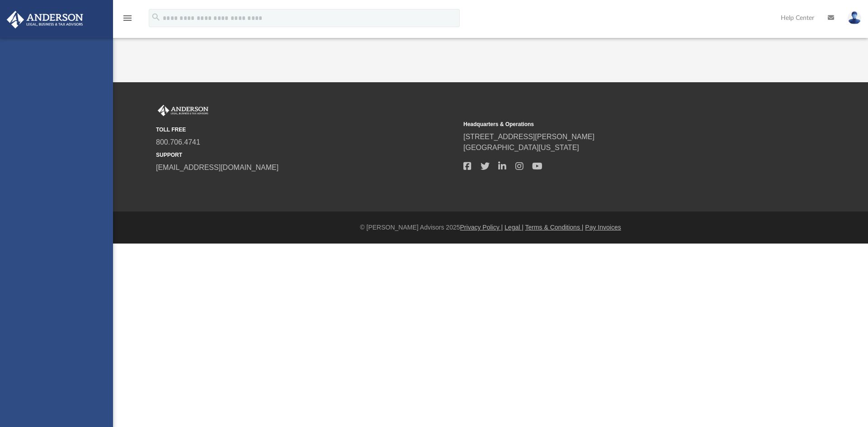  I want to click on a: Legal |, so click(514, 228).